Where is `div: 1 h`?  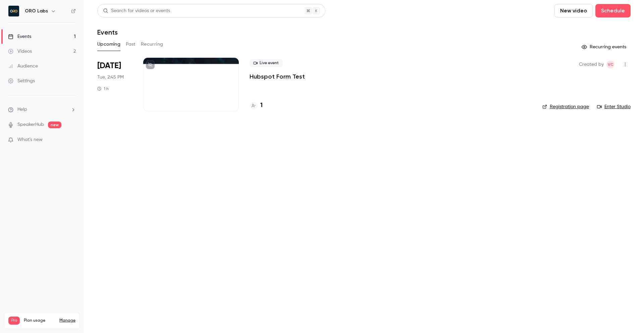
div: 1 h is located at coordinates (103, 89).